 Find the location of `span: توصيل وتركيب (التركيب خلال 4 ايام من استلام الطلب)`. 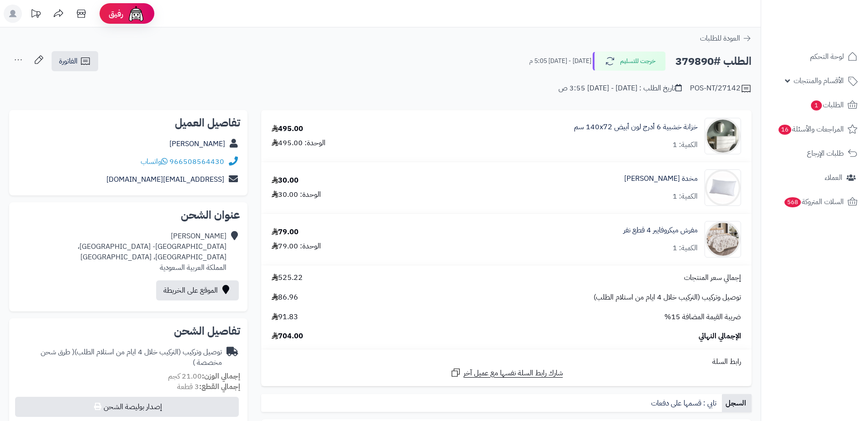

span: توصيل وتركيب (التركيب خلال 4 ايام من استلام الطلب) is located at coordinates (667, 297).